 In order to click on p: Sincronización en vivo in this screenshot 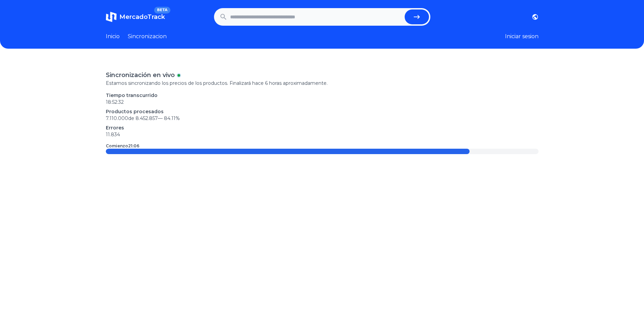, I will do `click(141, 75)`.